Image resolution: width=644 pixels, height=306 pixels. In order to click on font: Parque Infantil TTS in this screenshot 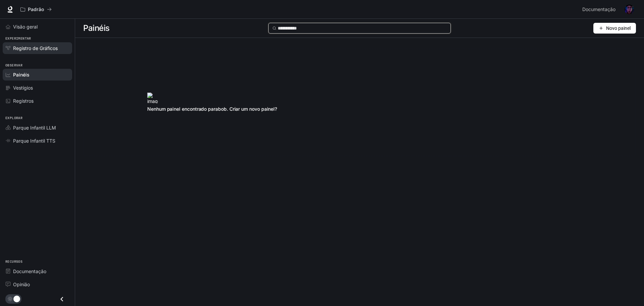, I will do `click(34, 141)`.